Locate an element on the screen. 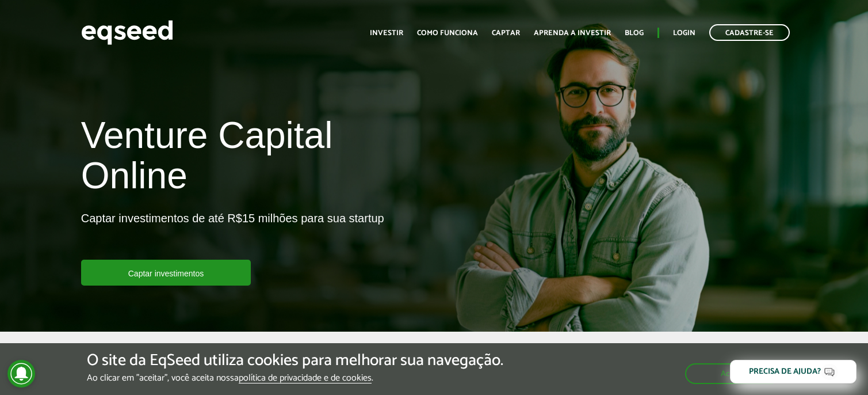 The height and width of the screenshot is (395, 868). a: Login is located at coordinates (684, 33).